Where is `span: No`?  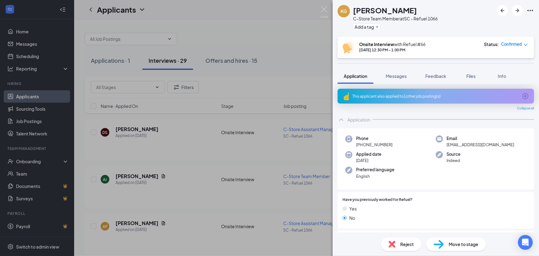
span: No is located at coordinates (352, 218).